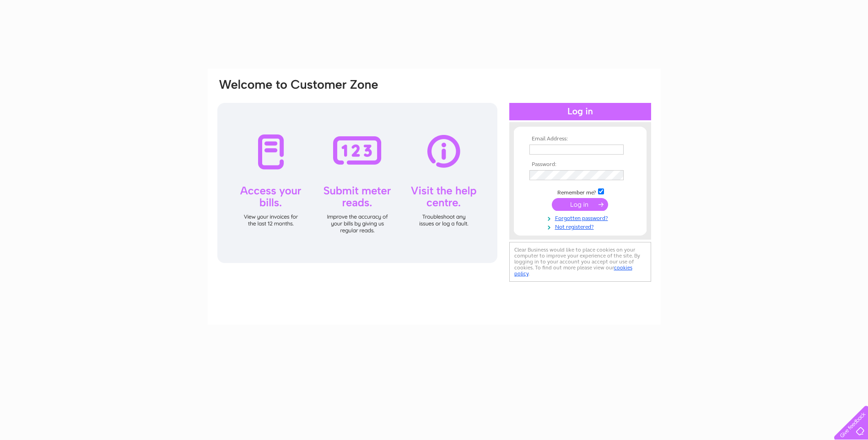 This screenshot has height=440, width=868. What do you see at coordinates (581, 217) in the screenshot?
I see `a: Forgotten password?` at bounding box center [581, 217].